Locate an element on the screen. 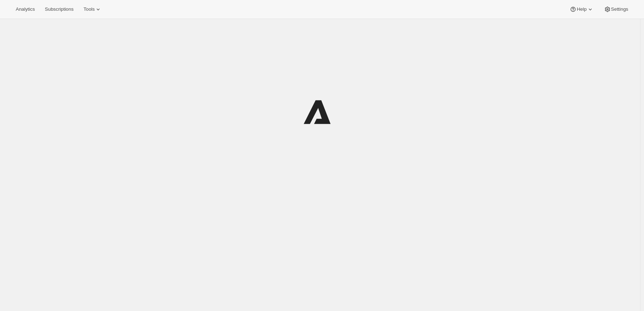  button: Help is located at coordinates (581, 9).